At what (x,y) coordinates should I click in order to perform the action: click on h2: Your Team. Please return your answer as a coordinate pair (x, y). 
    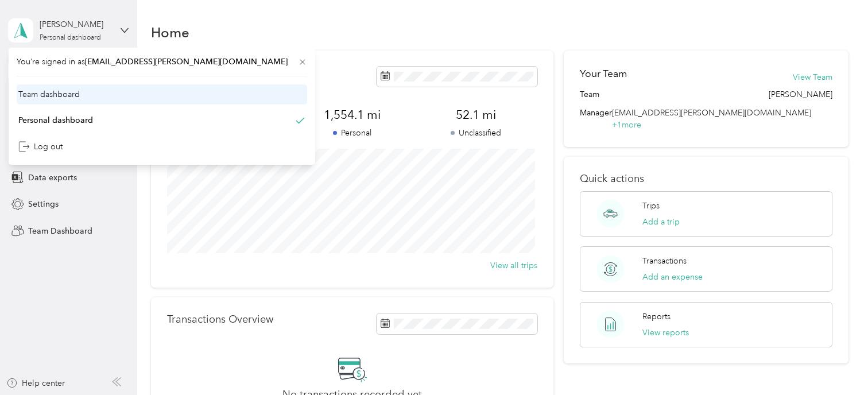
    Looking at the image, I should click on (603, 73).